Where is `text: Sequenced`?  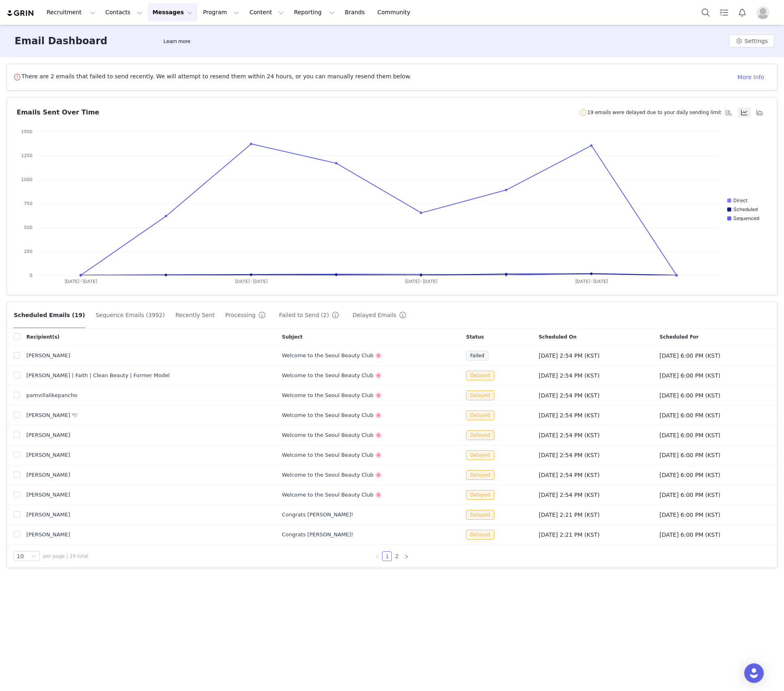
text: Sequenced is located at coordinates (747, 218).